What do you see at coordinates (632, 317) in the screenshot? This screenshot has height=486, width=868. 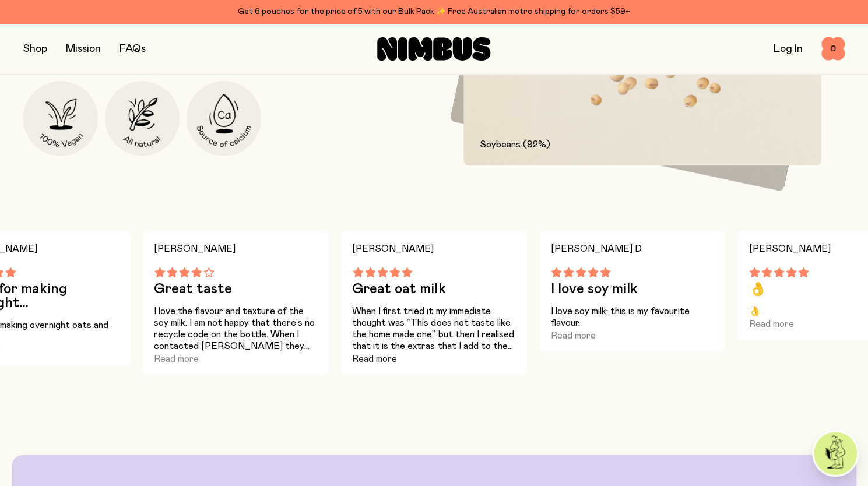 I see `p: I love soy milk; this is my favourite flavour.` at bounding box center [632, 317].